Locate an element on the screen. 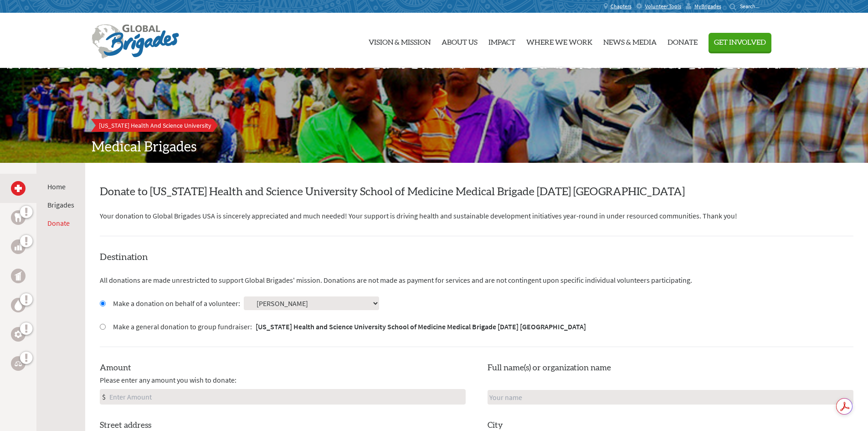  label: Make a donation on behalf of a volunteer: is located at coordinates (177, 303).